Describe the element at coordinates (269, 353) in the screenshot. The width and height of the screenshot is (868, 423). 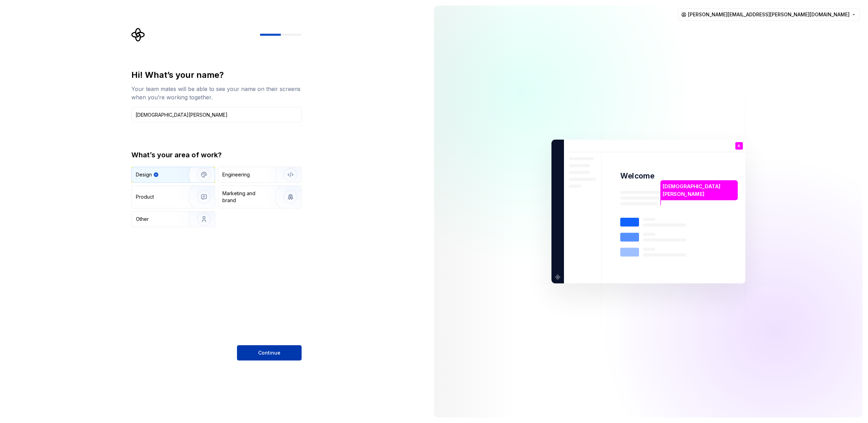
I see `span: Continue` at that location.